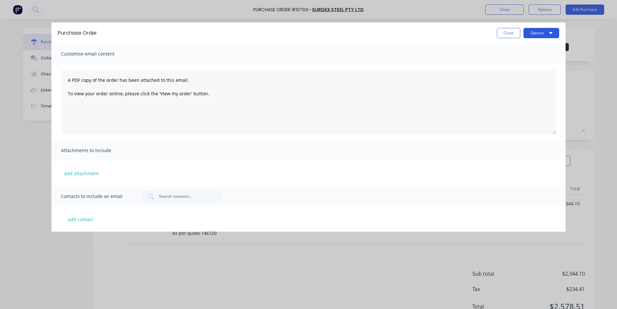  I want to click on button: Close, so click(508, 33).